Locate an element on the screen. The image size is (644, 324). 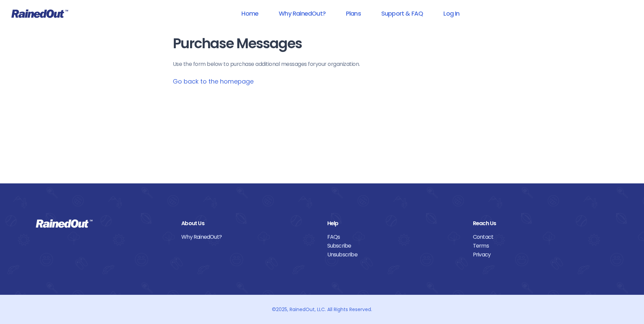
p: Use the form below to purchase additional messages for your organization . is located at coordinates (322, 64).